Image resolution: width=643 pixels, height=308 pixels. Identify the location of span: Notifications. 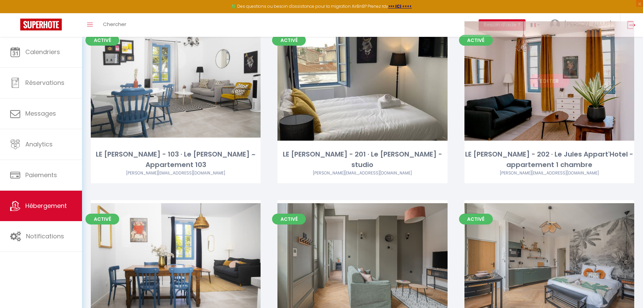
(45, 236).